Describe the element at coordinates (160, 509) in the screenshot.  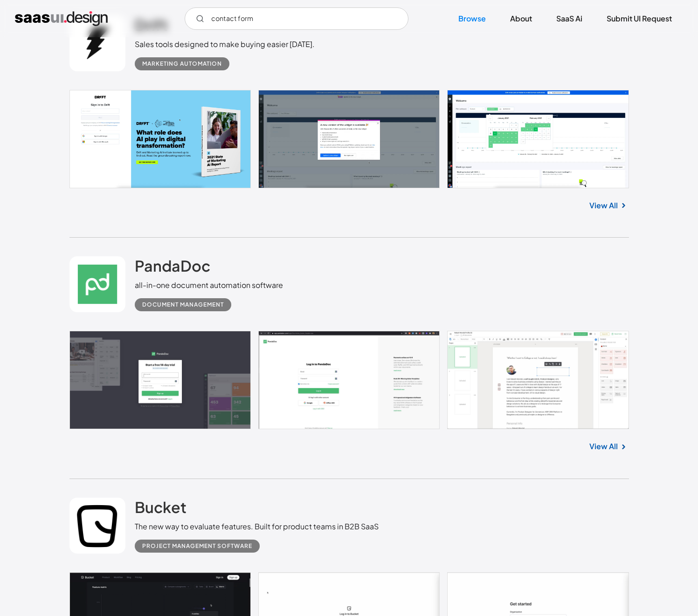
I see `a: Bucket` at that location.